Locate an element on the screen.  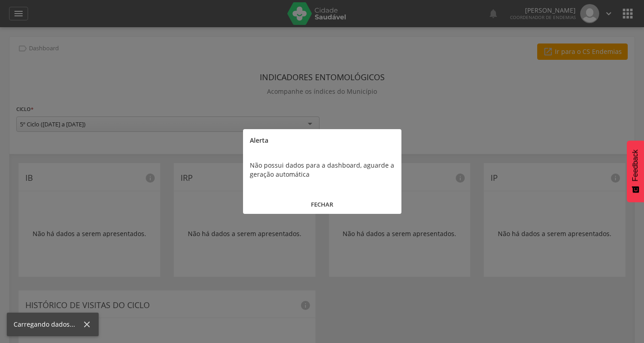
div: Alerta is located at coordinates (322, 140).